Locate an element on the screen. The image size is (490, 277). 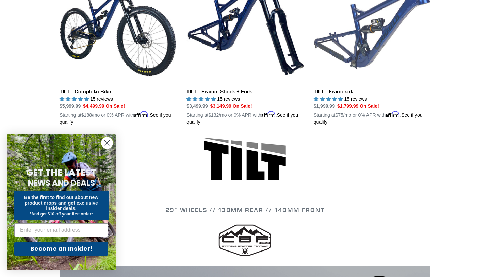
span: NEWS AND DEALS is located at coordinates (61, 183).